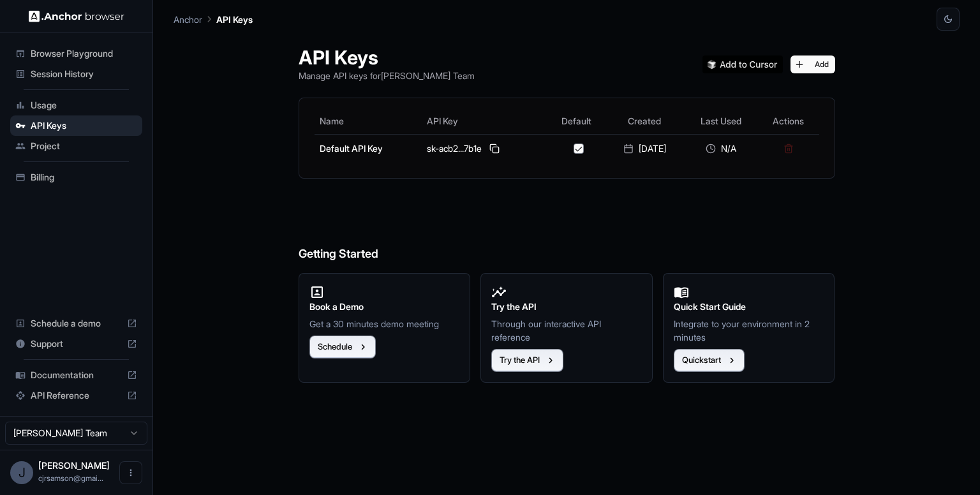 This screenshot has width=980, height=495. I want to click on div: API Keys, so click(76, 126).